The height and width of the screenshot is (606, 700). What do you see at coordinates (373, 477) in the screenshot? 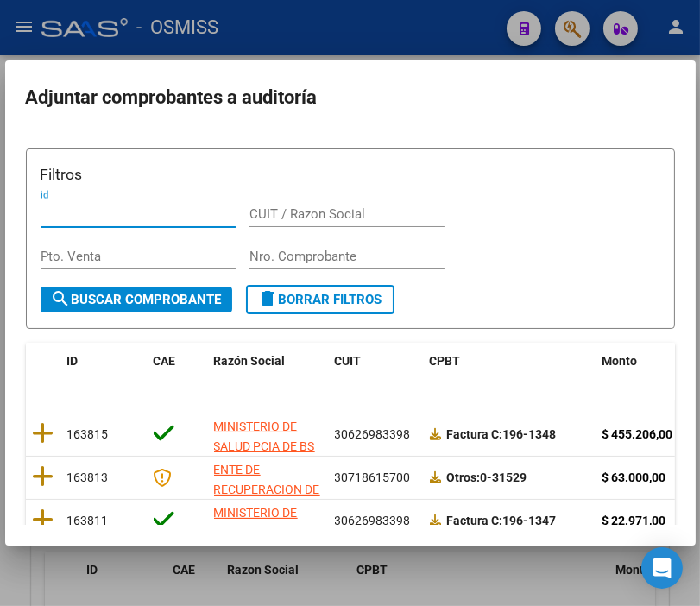
I see `span: 30718615700` at bounding box center [373, 477].